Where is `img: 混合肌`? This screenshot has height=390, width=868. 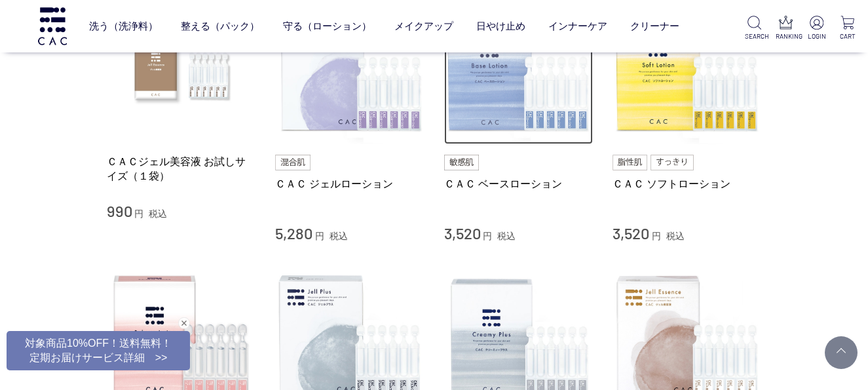
img: 混合肌 is located at coordinates (293, 162).